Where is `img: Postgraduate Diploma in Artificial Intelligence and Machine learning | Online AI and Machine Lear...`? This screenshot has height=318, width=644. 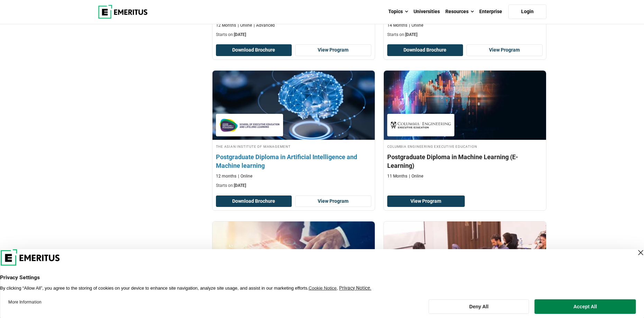 img: Postgraduate Diploma in Artificial Intelligence and Machine learning | Online AI and Machine Lear... is located at coordinates (293, 105).